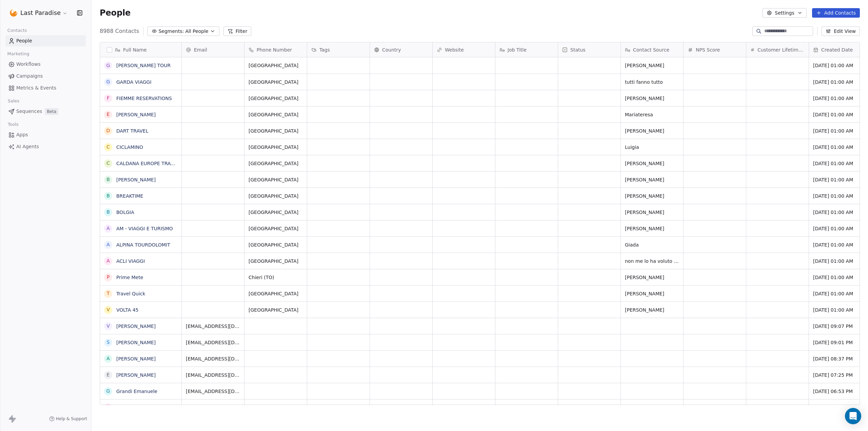 The width and height of the screenshot is (868, 431). I want to click on span: Customer Lifetime Value, so click(781, 50).